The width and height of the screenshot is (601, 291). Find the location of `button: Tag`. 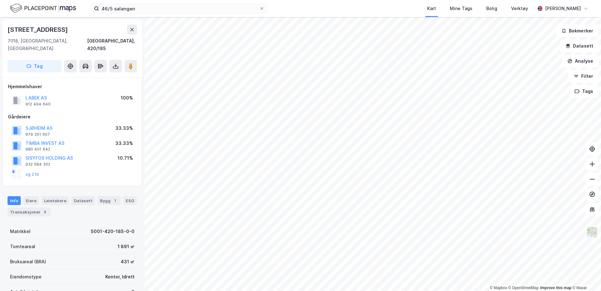

button: Tag is located at coordinates (35, 66).